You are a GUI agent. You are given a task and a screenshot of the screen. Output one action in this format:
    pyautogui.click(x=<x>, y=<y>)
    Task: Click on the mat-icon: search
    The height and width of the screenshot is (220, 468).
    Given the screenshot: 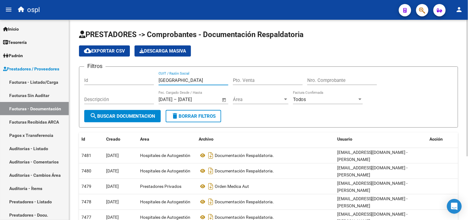 What is the action you would take?
    pyautogui.click(x=94, y=116)
    